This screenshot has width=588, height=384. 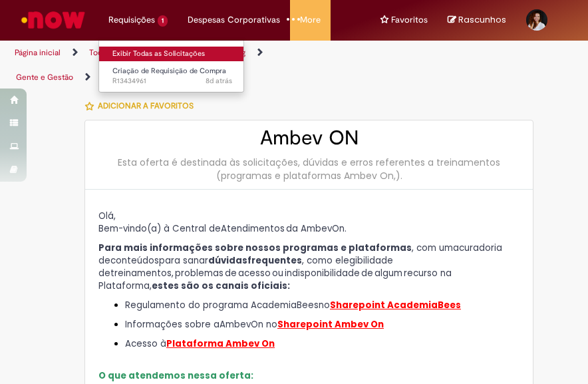 I want to click on a: Exibir Todas as Solicitações, so click(x=173, y=54).